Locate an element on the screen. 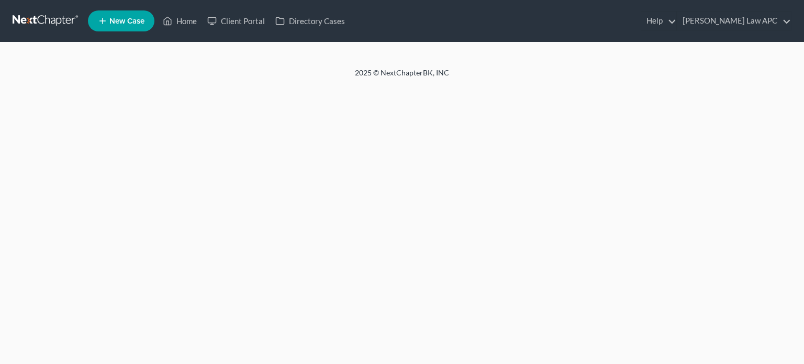 The height and width of the screenshot is (364, 804). a: Directory Cases is located at coordinates (310, 21).